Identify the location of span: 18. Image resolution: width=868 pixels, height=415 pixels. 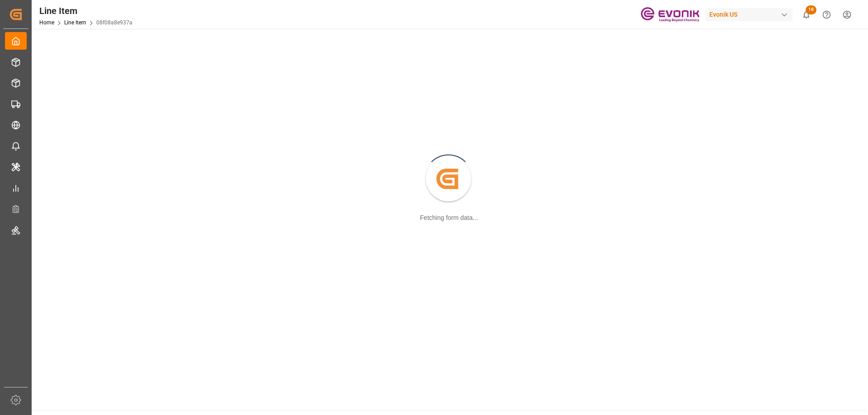
(811, 10).